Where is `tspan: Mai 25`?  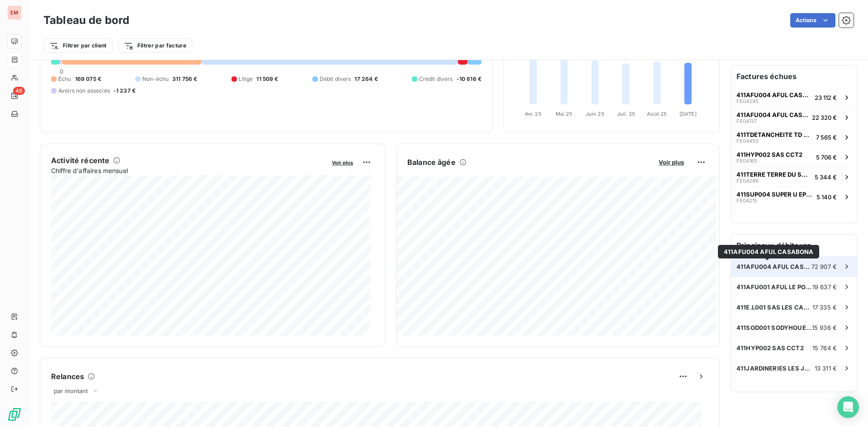 tspan: Mai 25 is located at coordinates (564, 113).